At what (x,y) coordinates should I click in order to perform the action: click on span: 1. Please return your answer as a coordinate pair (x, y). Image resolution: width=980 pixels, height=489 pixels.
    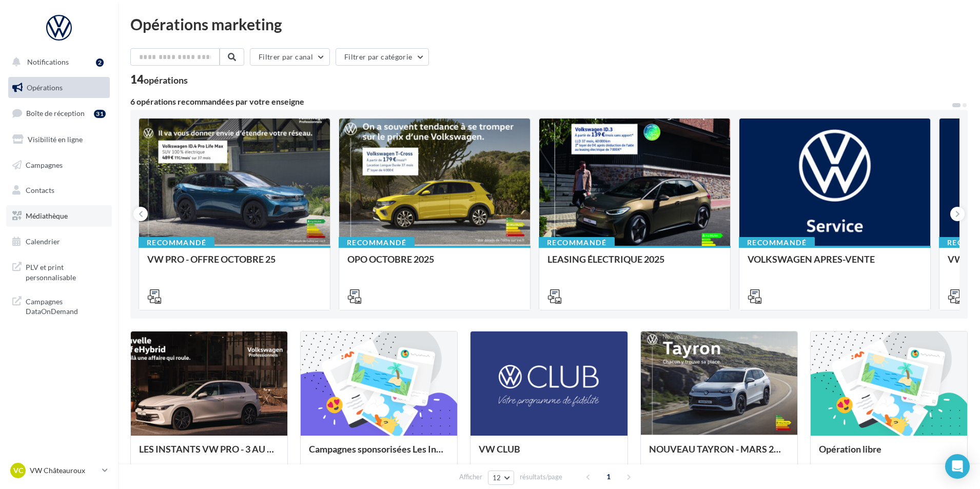
    Looking at the image, I should click on (608, 476).